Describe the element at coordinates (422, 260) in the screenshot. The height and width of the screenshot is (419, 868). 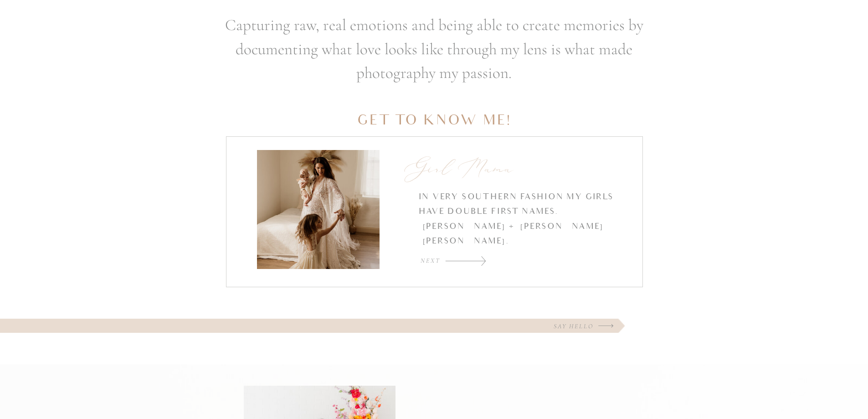
I see `div: next` at that location.